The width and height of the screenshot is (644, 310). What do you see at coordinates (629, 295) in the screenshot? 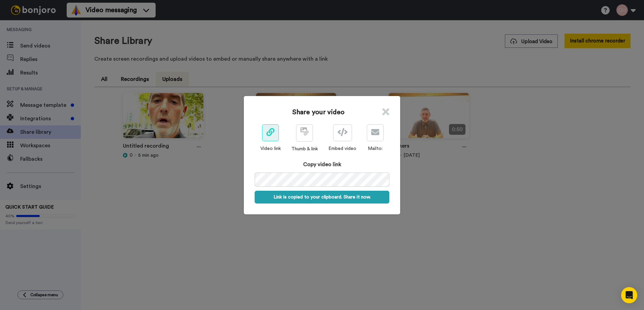
I see `div: Open Intercom Messenger` at bounding box center [629, 295].